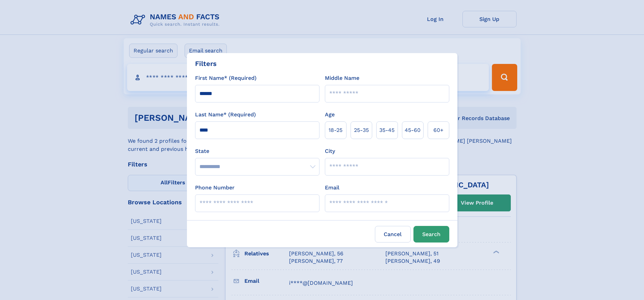 The height and width of the screenshot is (300, 644). I want to click on label: State, so click(257, 151).